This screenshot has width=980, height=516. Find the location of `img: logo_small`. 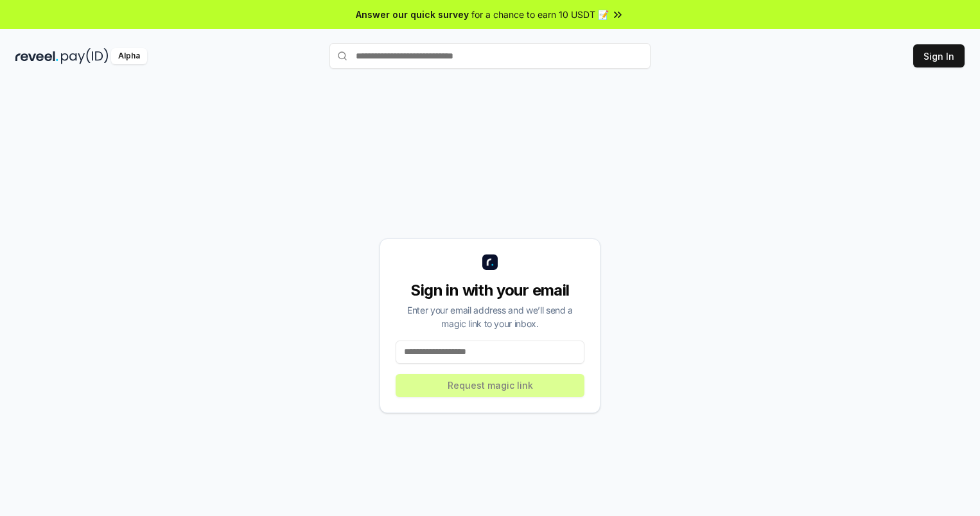

img: logo_small is located at coordinates (490, 262).